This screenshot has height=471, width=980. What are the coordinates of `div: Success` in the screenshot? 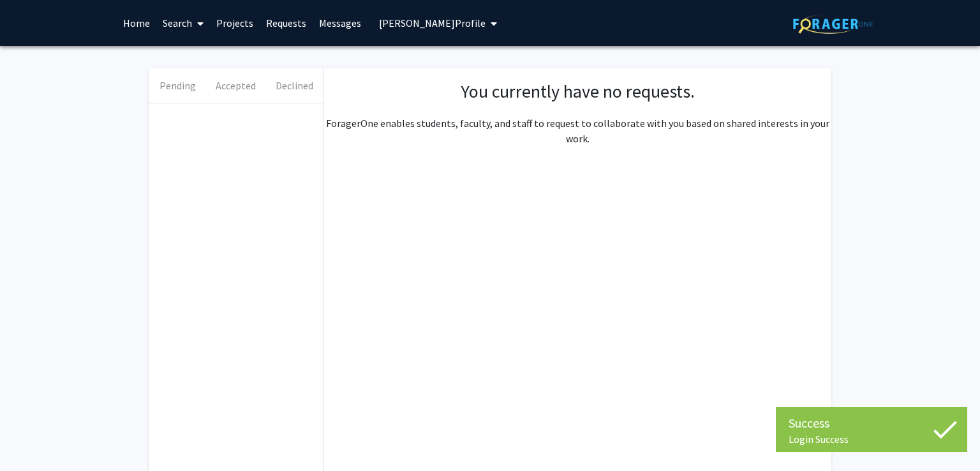 It's located at (871, 423).